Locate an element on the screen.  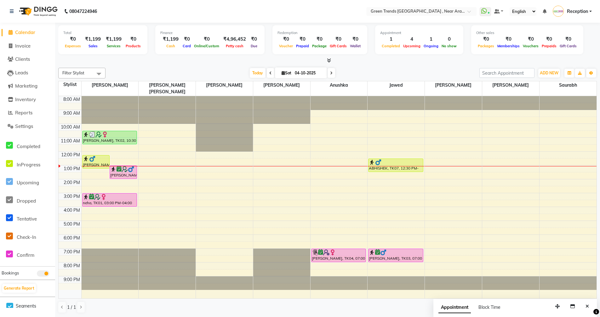
div: 3:00 PM is located at coordinates (72, 196).